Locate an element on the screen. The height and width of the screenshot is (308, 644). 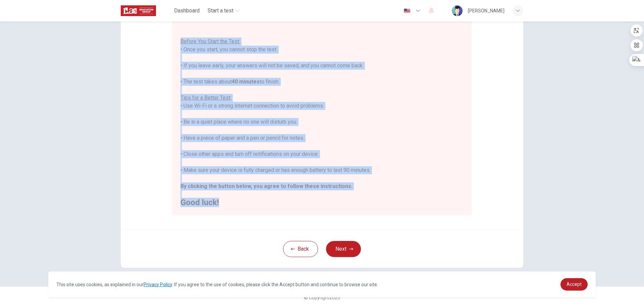
span: Start a test is located at coordinates (220, 11).